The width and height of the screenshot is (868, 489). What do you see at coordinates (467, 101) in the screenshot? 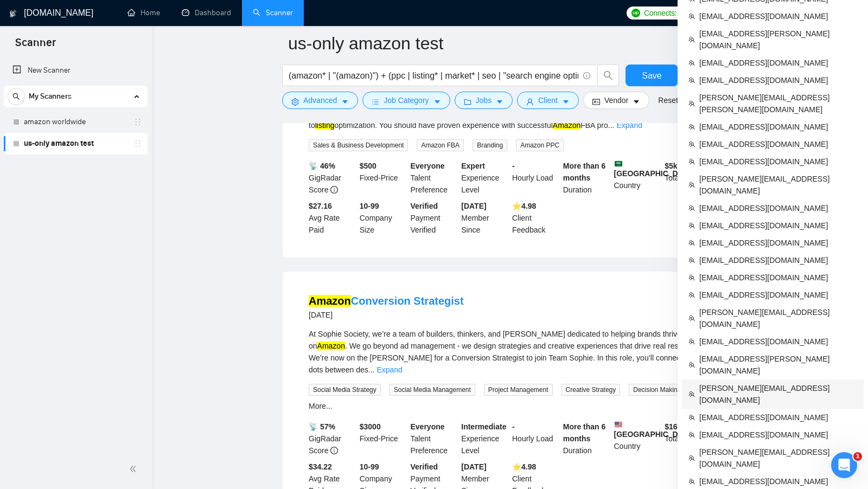
I see `span: folder` at bounding box center [467, 101].